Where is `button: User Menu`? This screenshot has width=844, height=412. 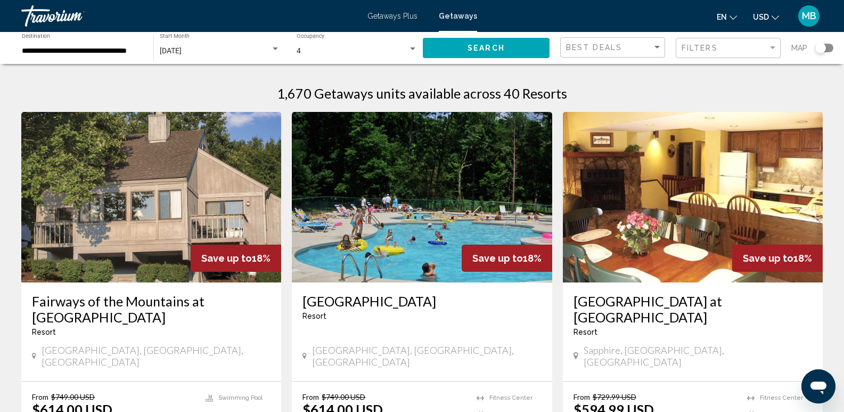 button: User Menu is located at coordinates (809, 16).